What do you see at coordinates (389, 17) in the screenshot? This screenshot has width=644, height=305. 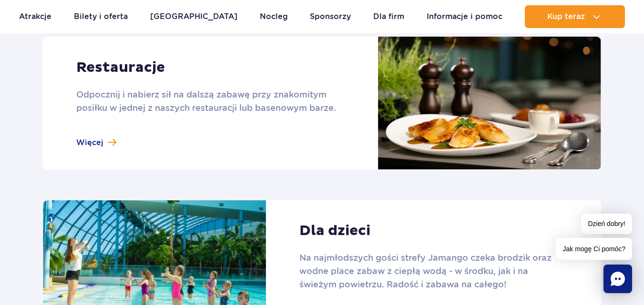 I see `a: Dla firm` at bounding box center [389, 17].